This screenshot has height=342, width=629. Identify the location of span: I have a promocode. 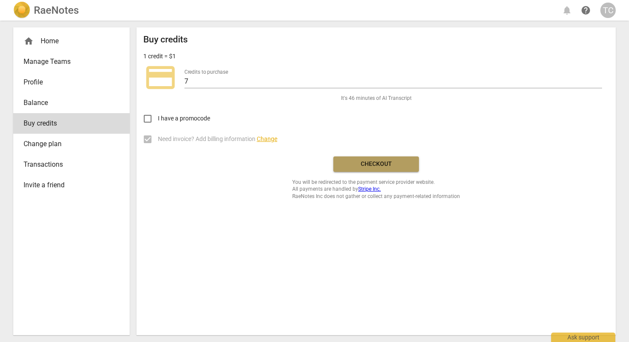
(184, 118).